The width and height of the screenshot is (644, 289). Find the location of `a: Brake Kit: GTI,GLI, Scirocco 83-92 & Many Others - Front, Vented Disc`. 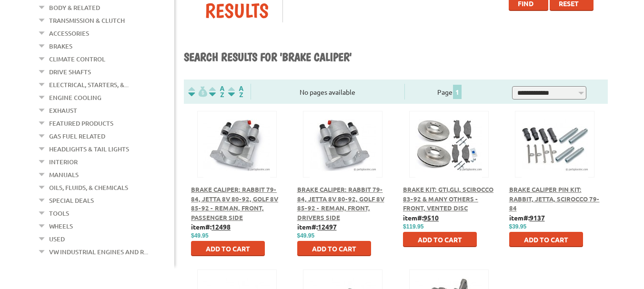

a: Brake Kit: GTI,GLI, Scirocco 83-92 & Many Others - Front, Vented Disc is located at coordinates (448, 199).